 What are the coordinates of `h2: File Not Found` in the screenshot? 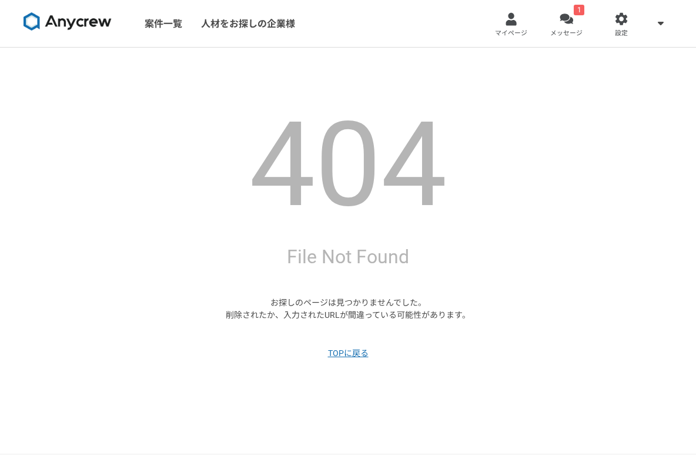 It's located at (348, 257).